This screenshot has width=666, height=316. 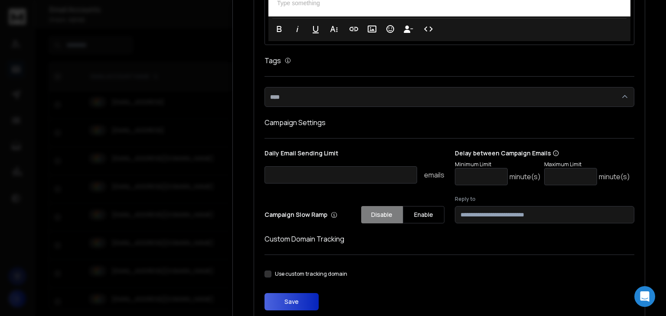 What do you see at coordinates (408, 29) in the screenshot?
I see `button: Insert Unsubscribe Link` at bounding box center [408, 29].